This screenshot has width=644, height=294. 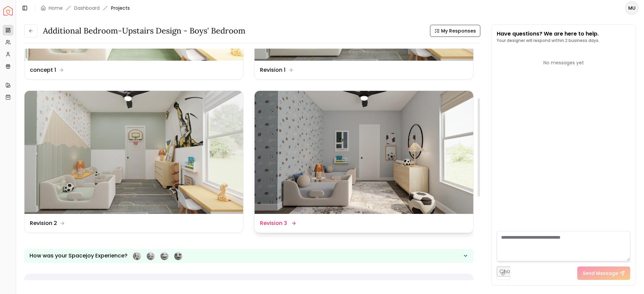 What do you see at coordinates (272, 70) in the screenshot?
I see `dd: Revision 1` at bounding box center [272, 70].